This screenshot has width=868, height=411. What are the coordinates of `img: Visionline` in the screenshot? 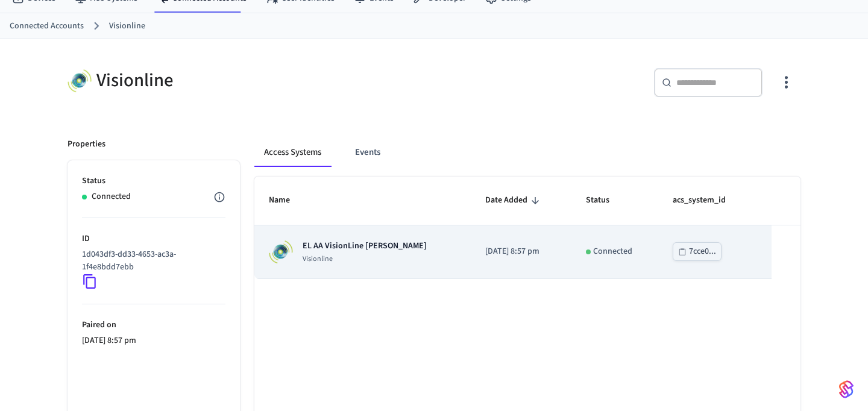 It's located at (79, 80).